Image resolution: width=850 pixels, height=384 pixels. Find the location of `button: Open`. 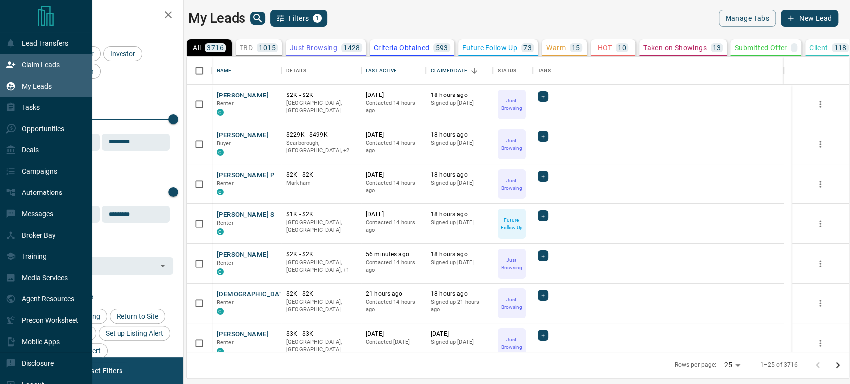

button: Open is located at coordinates (163, 266).